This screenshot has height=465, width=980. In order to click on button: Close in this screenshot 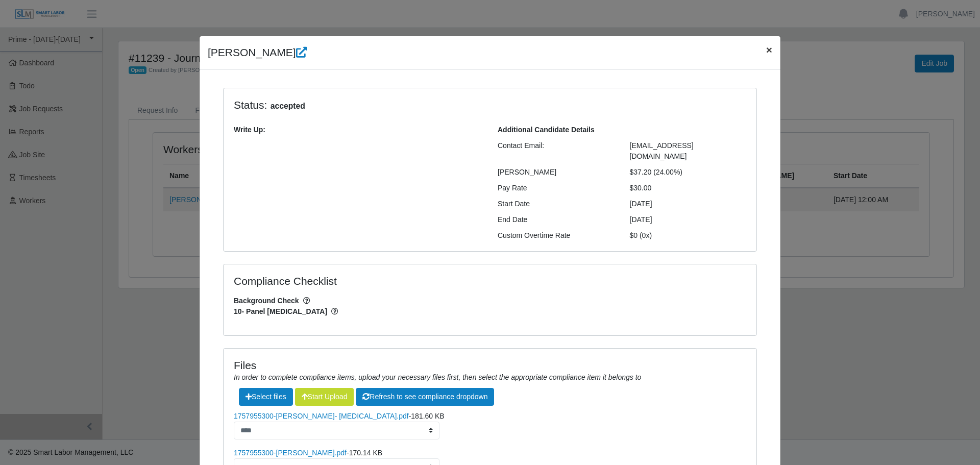, I will do `click(769, 50)`.